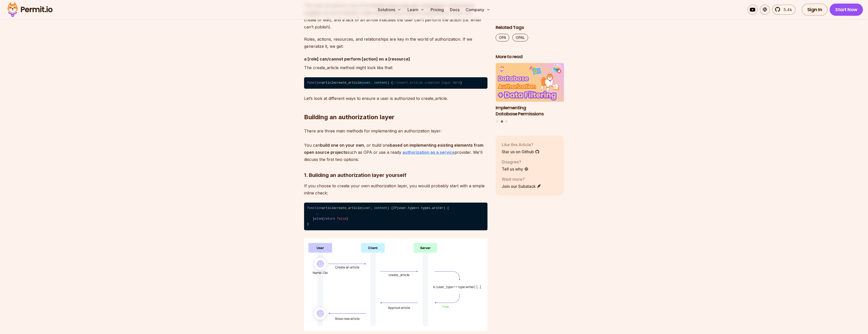 This screenshot has width=868, height=334. Describe the element at coordinates (478, 10) in the screenshot. I see `button: Company` at that location.